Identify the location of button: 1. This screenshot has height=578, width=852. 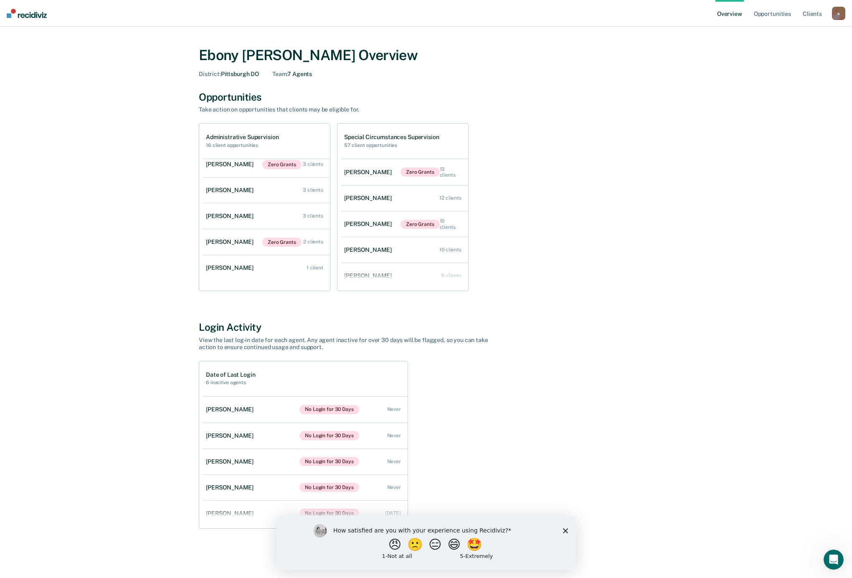
(119, 29).